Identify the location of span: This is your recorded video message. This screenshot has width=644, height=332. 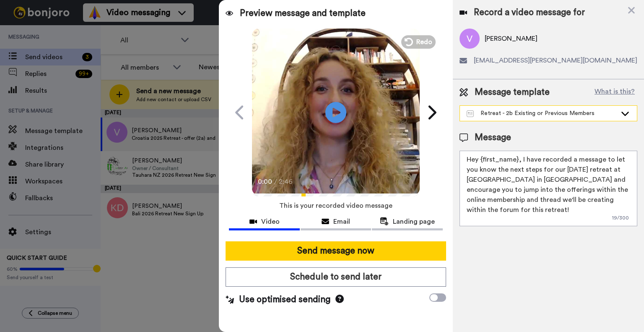
(336, 206).